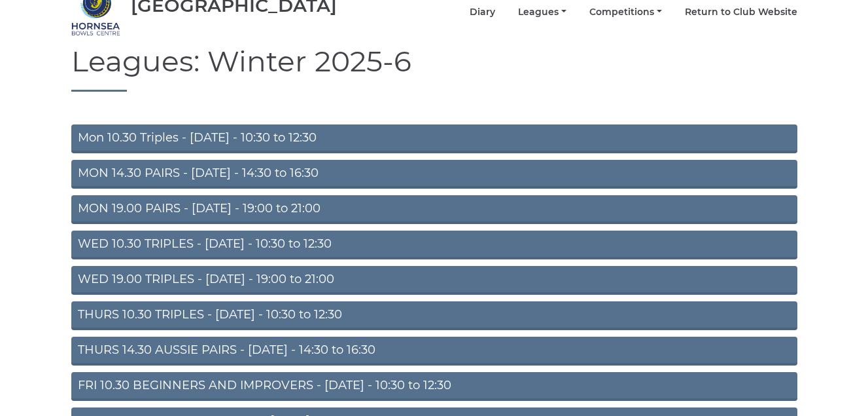 The image size is (868, 416). I want to click on a: Competitions, so click(625, 12).